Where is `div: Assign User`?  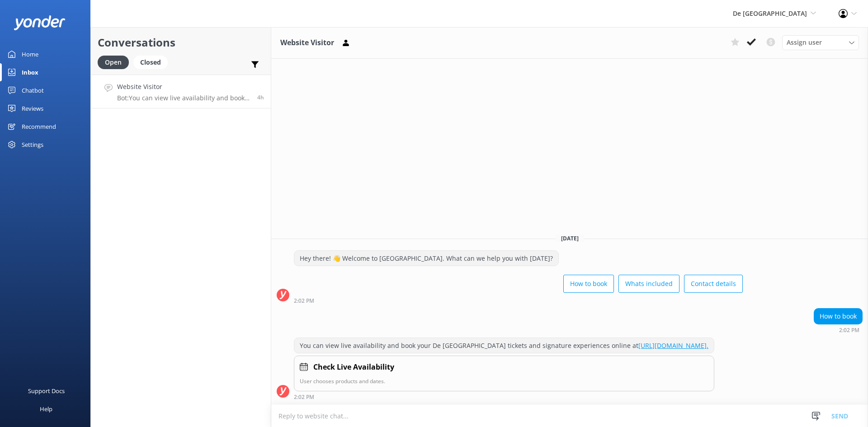
div: Assign User is located at coordinates (820, 42).